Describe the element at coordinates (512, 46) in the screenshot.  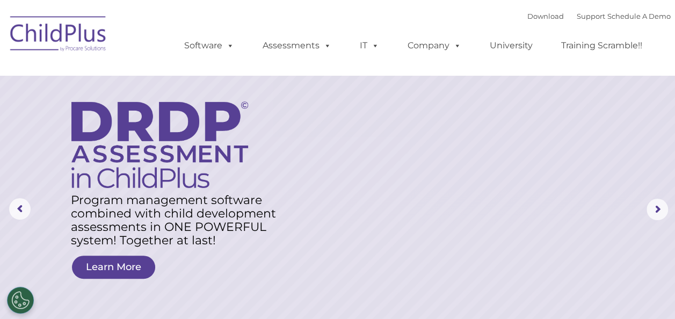
I see `a: University` at that location.